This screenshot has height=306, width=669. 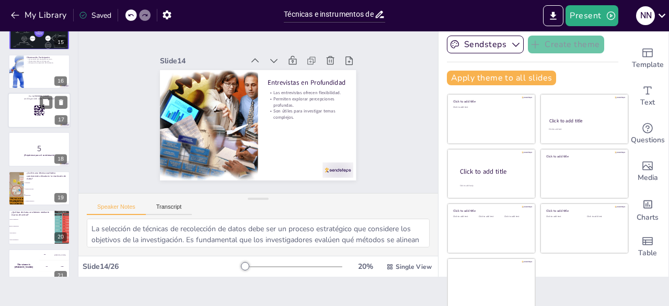 I want to click on span: Media, so click(x=648, y=178).